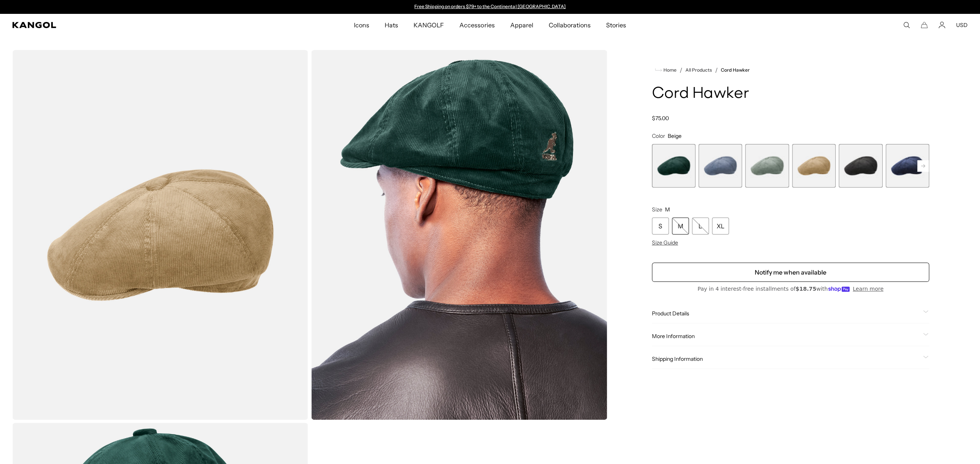 Image resolution: width=980 pixels, height=464 pixels. I want to click on label: Sage Green, so click(767, 166).